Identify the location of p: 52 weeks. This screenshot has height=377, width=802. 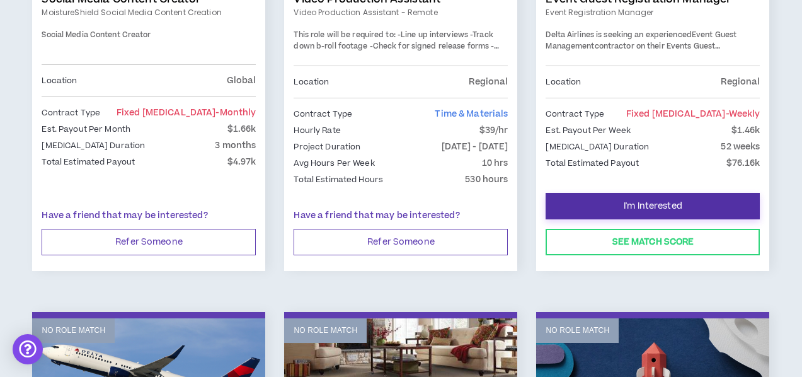
(740, 147).